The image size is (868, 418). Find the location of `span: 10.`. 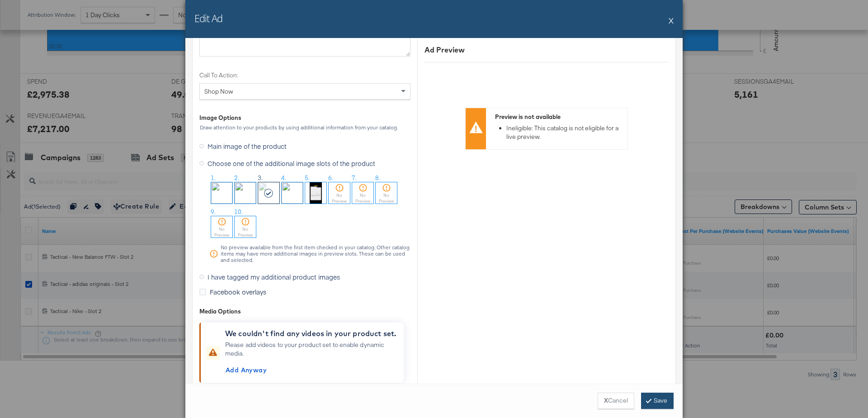

span: 10. is located at coordinates (238, 212).